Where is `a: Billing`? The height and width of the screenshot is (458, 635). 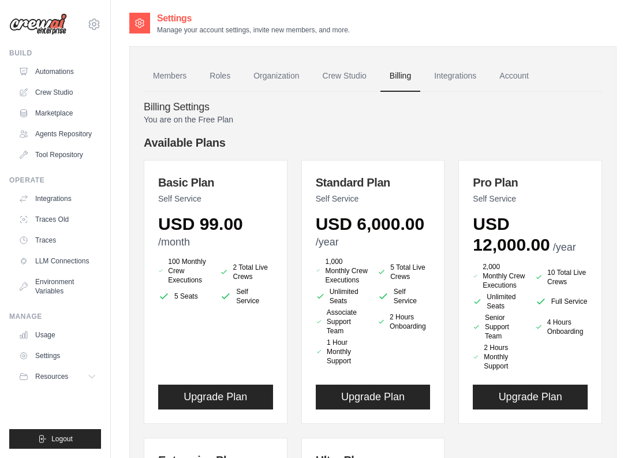
a: Billing is located at coordinates (400, 76).